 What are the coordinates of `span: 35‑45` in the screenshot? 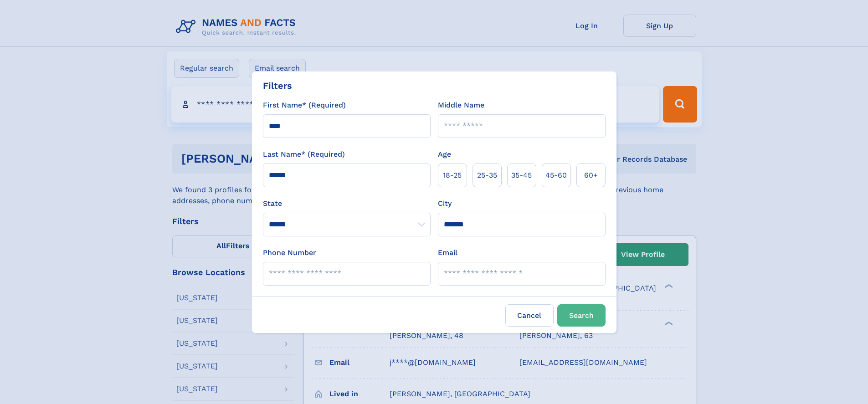 It's located at (521, 175).